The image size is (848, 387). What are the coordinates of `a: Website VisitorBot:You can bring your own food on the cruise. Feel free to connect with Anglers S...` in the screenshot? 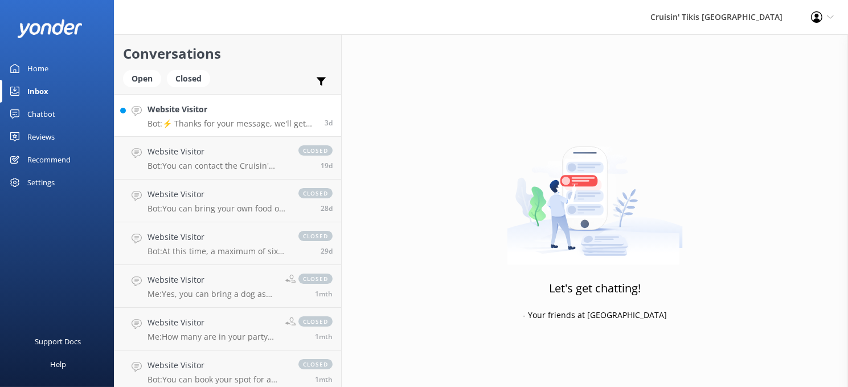 It's located at (228, 200).